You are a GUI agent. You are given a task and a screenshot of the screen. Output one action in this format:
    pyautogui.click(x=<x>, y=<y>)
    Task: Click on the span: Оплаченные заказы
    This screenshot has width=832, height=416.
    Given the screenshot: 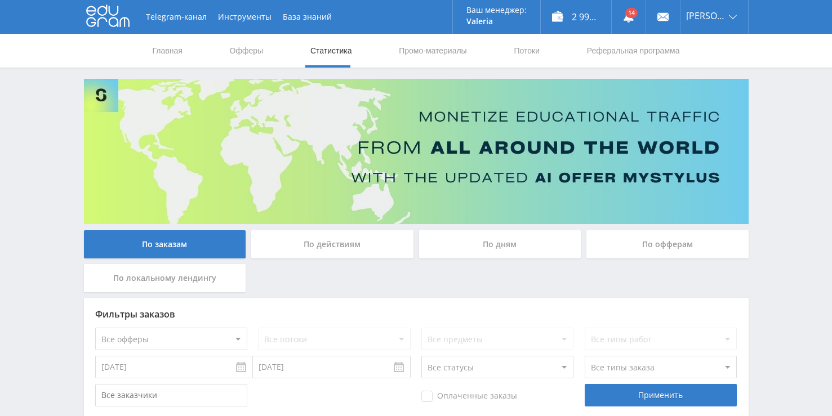 What is the action you would take?
    pyautogui.click(x=469, y=397)
    